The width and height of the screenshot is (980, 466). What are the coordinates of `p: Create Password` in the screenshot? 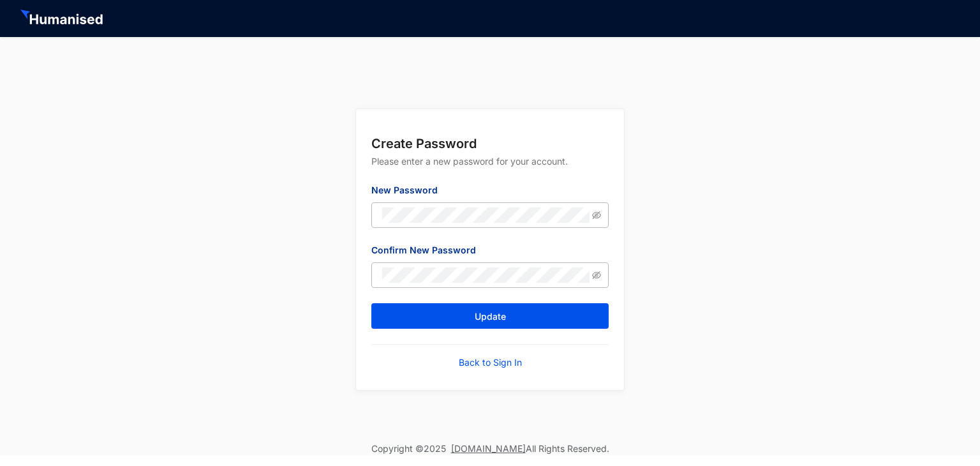 It's located at (490, 144).